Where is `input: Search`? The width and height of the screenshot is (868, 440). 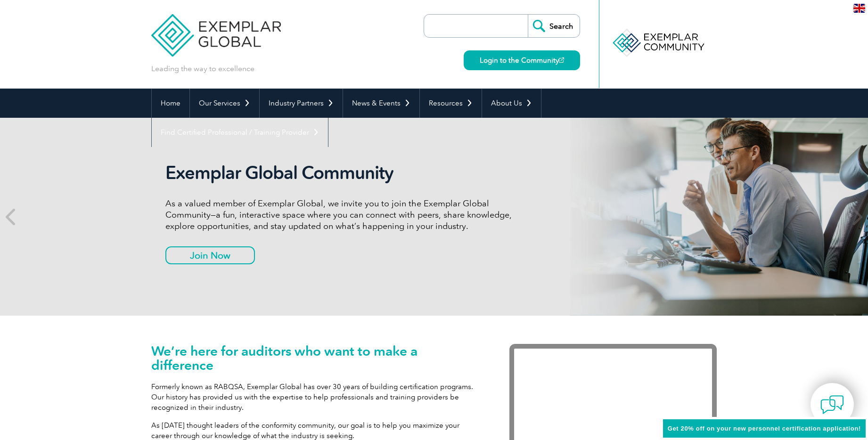
input: Search is located at coordinates (554, 26).